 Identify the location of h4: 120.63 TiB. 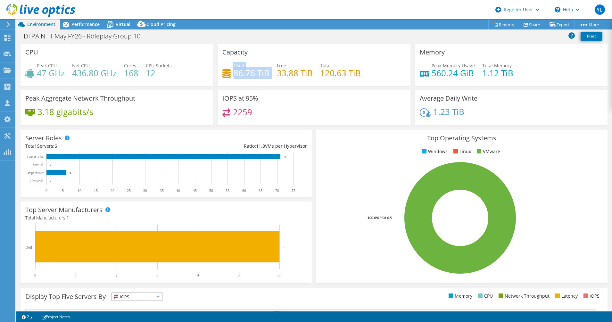
(340, 73).